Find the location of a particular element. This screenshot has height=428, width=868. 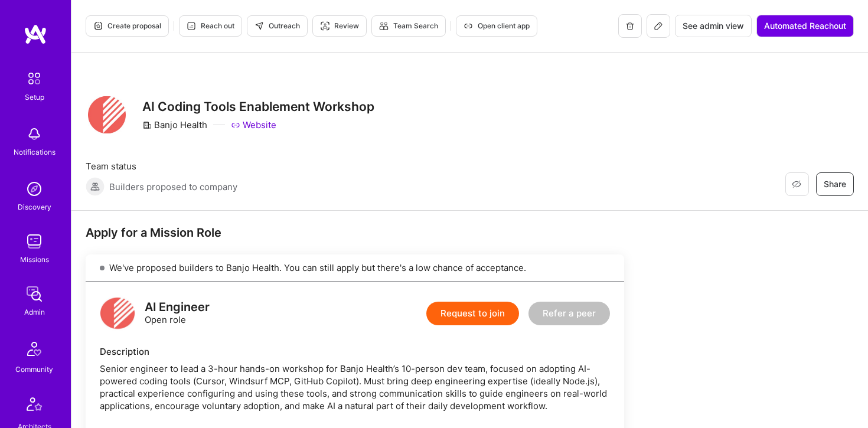

div: Admin is located at coordinates (34, 312).